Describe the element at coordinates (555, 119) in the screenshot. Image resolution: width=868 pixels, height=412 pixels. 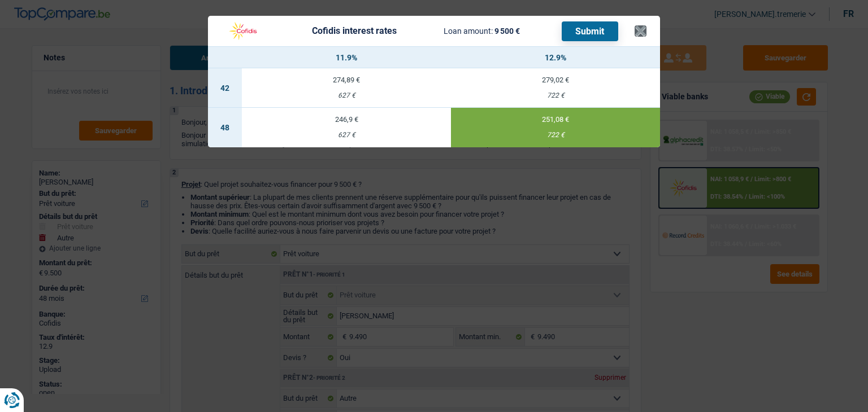
I see `div: 251,08 €` at that location.